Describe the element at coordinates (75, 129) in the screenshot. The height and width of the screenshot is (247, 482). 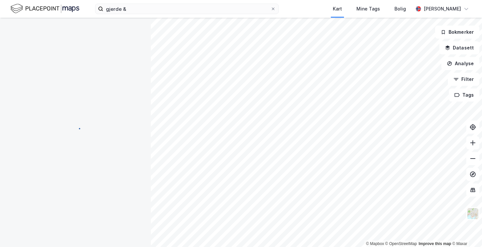
I see `img: spinner.a6d8c91a73a9ac5275cf975e30b51cfb.svg` at that location.